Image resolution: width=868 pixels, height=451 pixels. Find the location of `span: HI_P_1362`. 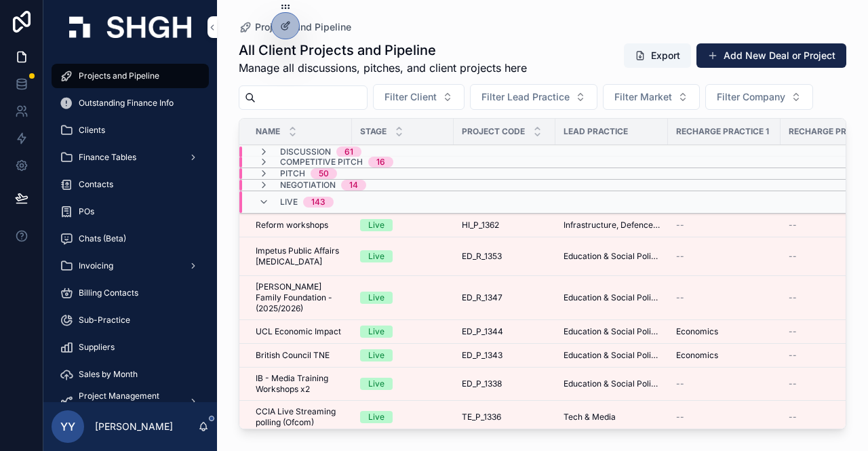

span: HI_P_1362 is located at coordinates (480, 225).